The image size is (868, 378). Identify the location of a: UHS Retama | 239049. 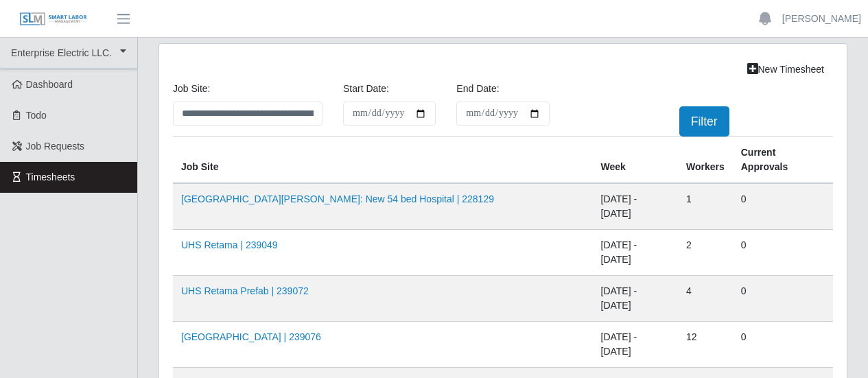
(229, 245).